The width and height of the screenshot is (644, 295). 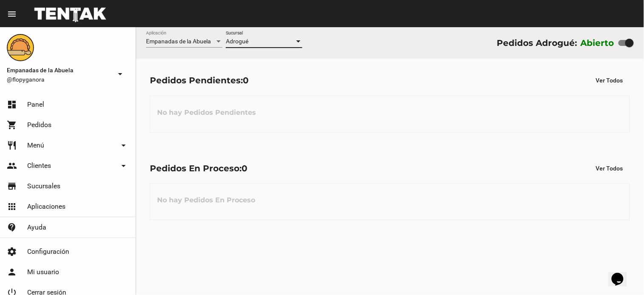 What do you see at coordinates (12, 252) in the screenshot?
I see `mat-icon: settings` at bounding box center [12, 252].